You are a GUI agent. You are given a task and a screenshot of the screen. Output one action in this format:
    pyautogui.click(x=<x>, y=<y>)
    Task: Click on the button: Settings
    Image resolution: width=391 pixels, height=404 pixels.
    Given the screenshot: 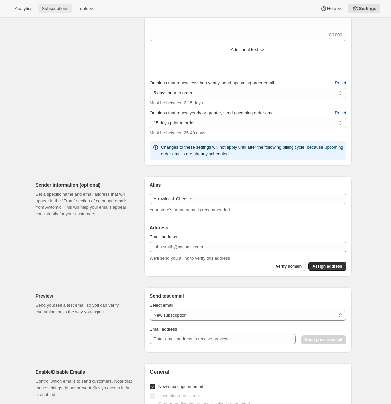 What is the action you would take?
    pyautogui.click(x=364, y=9)
    